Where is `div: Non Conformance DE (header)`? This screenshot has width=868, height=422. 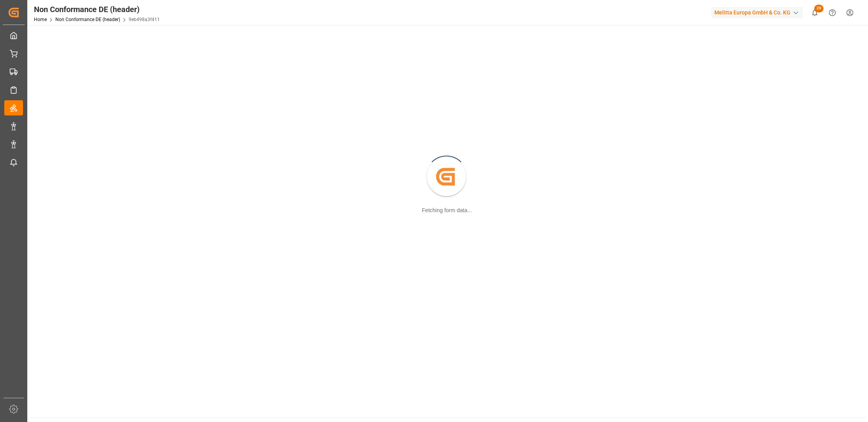
div: Non Conformance DE (header) is located at coordinates (97, 9).